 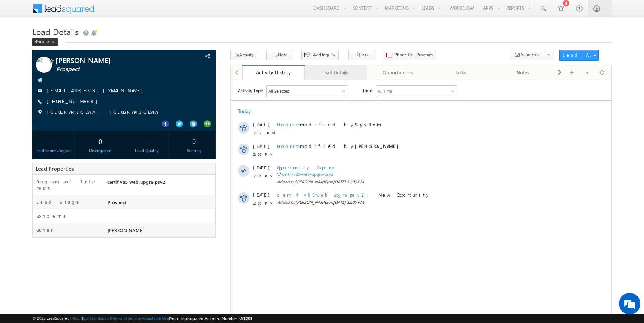 I want to click on div: Tasks, so click(x=460, y=73).